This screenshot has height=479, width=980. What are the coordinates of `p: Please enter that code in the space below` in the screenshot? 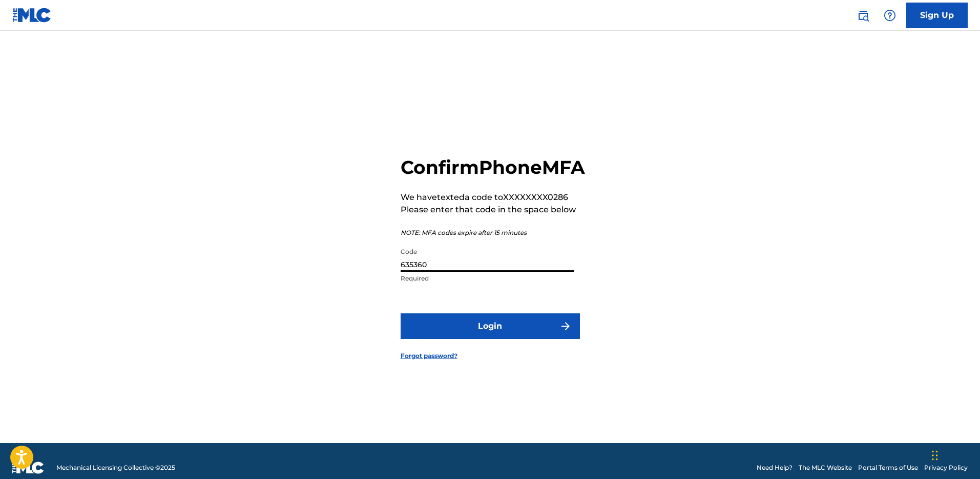 It's located at (493, 210).